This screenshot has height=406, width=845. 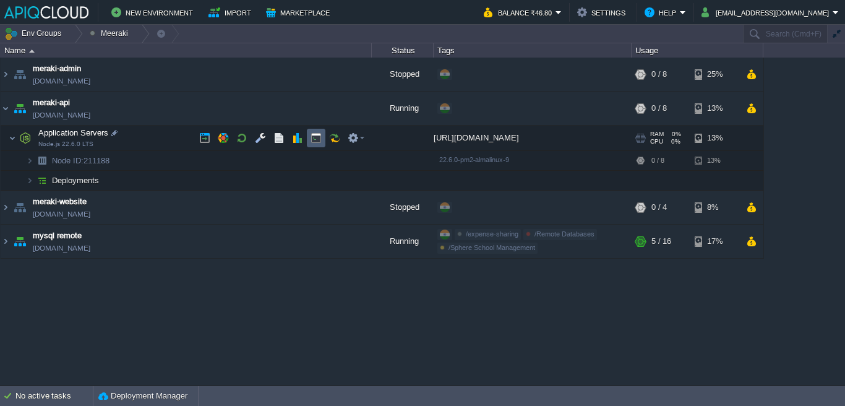 What do you see at coordinates (57, 236) in the screenshot?
I see `a: mysql remote` at bounding box center [57, 236].